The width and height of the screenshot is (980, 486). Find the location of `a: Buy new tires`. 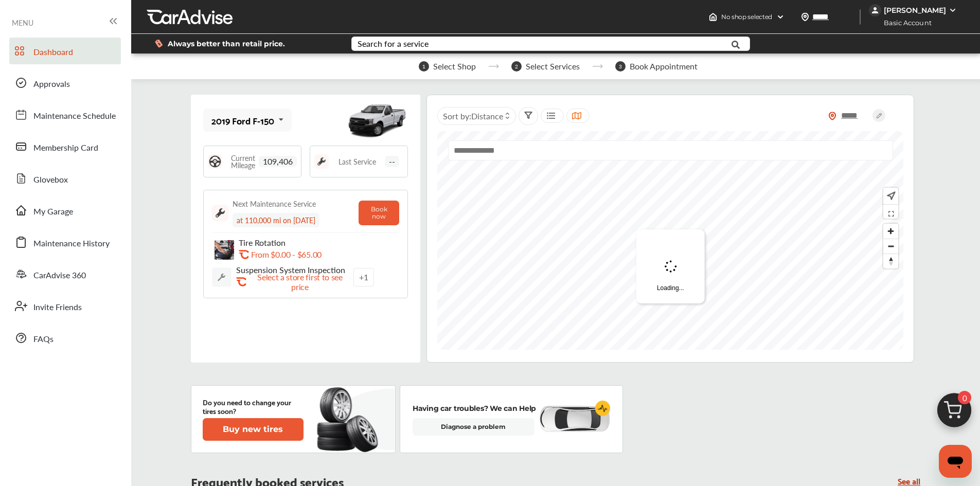

a: Buy new tires is located at coordinates (255, 430).